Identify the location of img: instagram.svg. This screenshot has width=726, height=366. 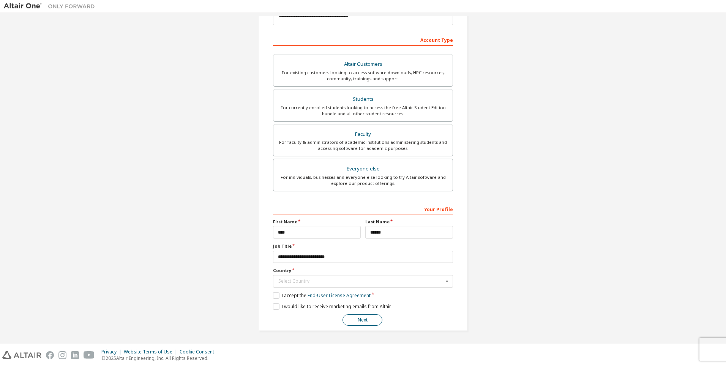
(62, 354).